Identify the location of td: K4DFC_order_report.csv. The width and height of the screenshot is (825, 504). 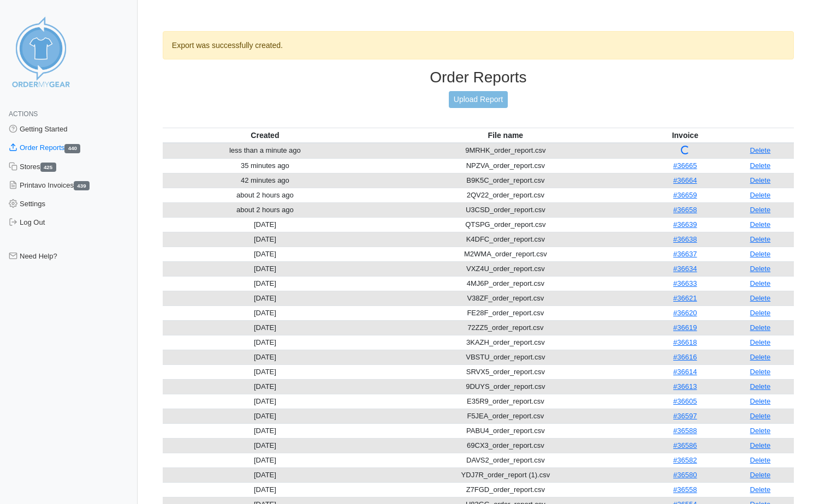
(506, 239).